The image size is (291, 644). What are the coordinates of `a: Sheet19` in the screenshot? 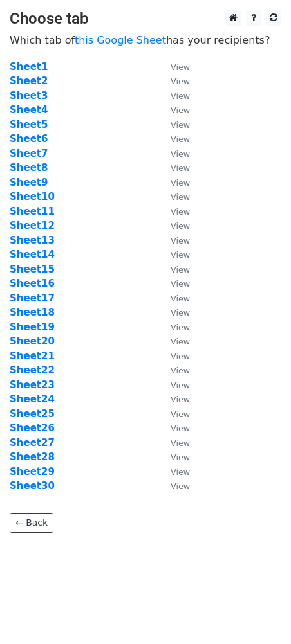 It's located at (32, 328).